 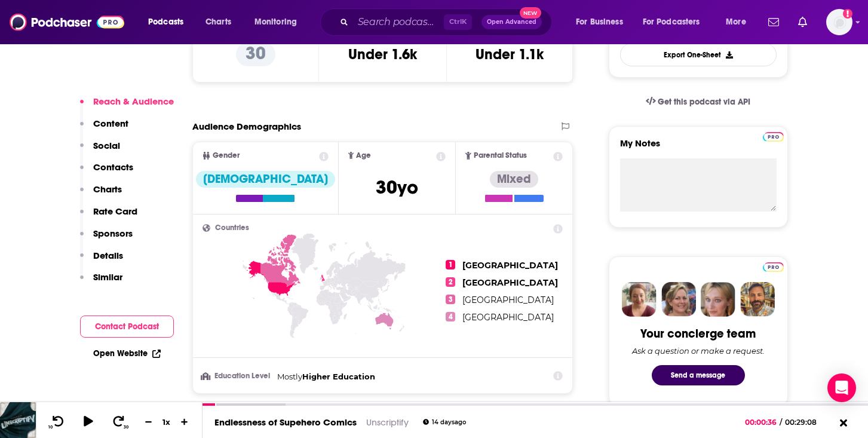 I want to click on span: Ctrl K, so click(x=458, y=22).